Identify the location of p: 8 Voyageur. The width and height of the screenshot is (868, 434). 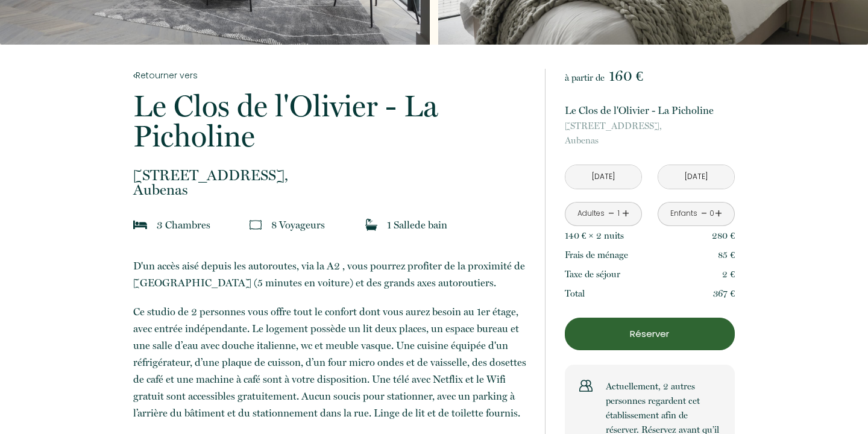
(298, 225).